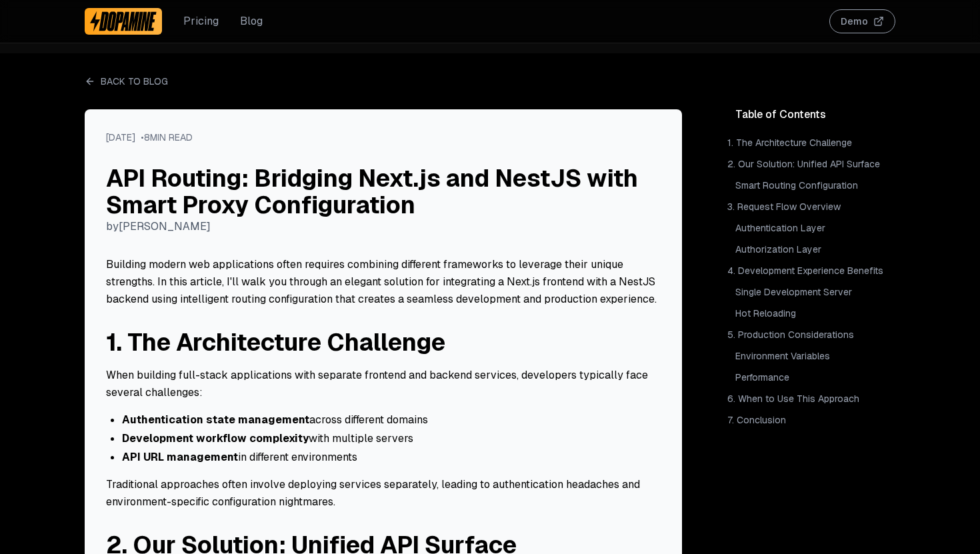 Image resolution: width=980 pixels, height=554 pixels. What do you see at coordinates (810, 399) in the screenshot?
I see `a: 6. When to Use This Approach` at bounding box center [810, 399].